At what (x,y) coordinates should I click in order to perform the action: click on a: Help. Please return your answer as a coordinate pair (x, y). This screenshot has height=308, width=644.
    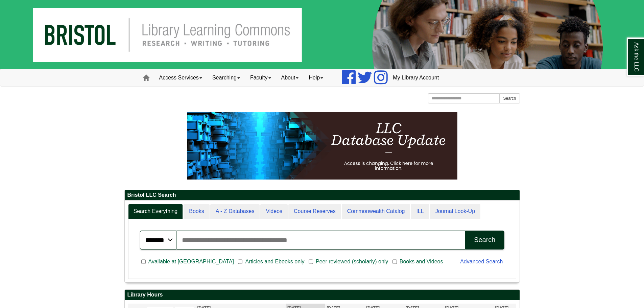
    Looking at the image, I should click on (316, 78).